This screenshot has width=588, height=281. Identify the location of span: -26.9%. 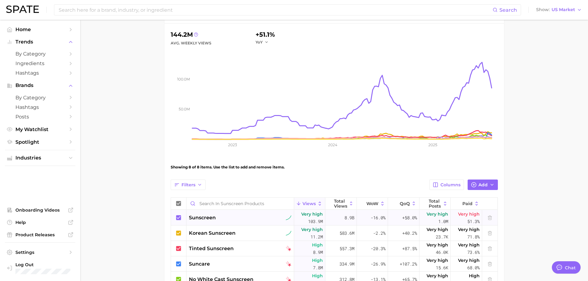
(378, 264).